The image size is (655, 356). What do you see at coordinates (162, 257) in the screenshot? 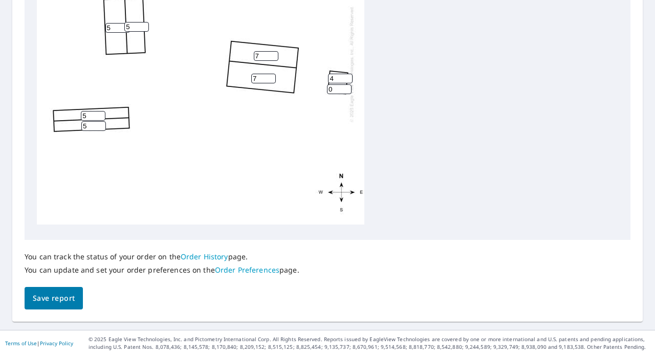
I see `p: You can track the status of your order on the page.` at bounding box center [162, 257].